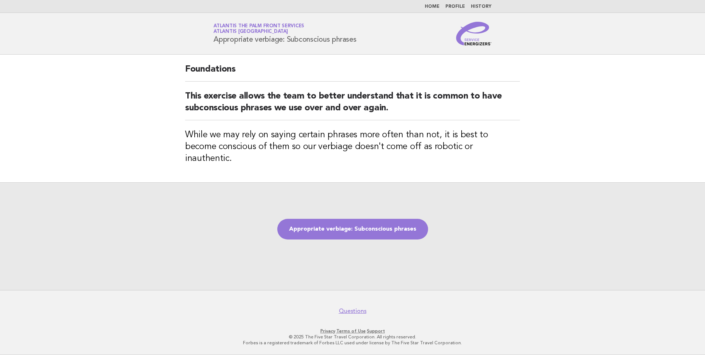 This screenshot has height=355, width=705. Describe the element at coordinates (352, 337) in the screenshot. I see `p: © 2025 The Five Star Travel Corporation. All rights reserved.` at that location.